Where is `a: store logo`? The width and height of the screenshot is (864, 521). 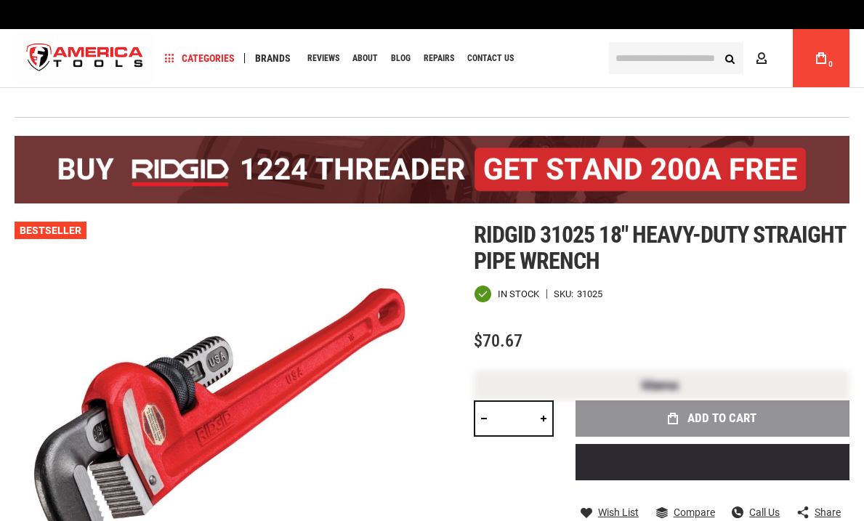 a: store logo is located at coordinates (85, 58).